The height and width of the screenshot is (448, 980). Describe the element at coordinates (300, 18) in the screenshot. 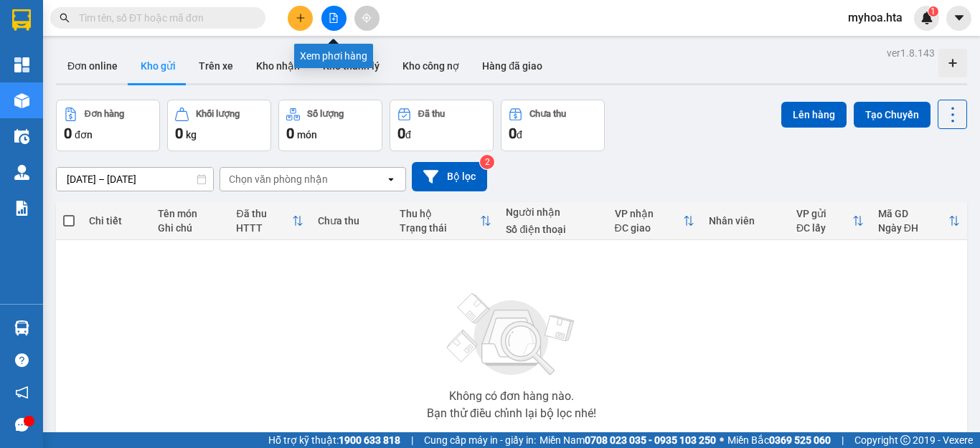

I see `button: plus` at that location.